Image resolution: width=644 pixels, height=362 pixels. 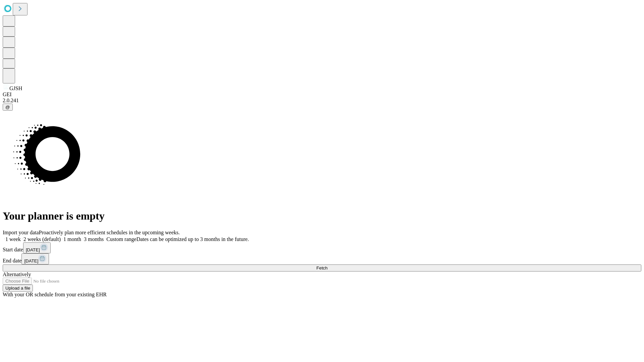 I want to click on span: Custom range, so click(x=121, y=239).